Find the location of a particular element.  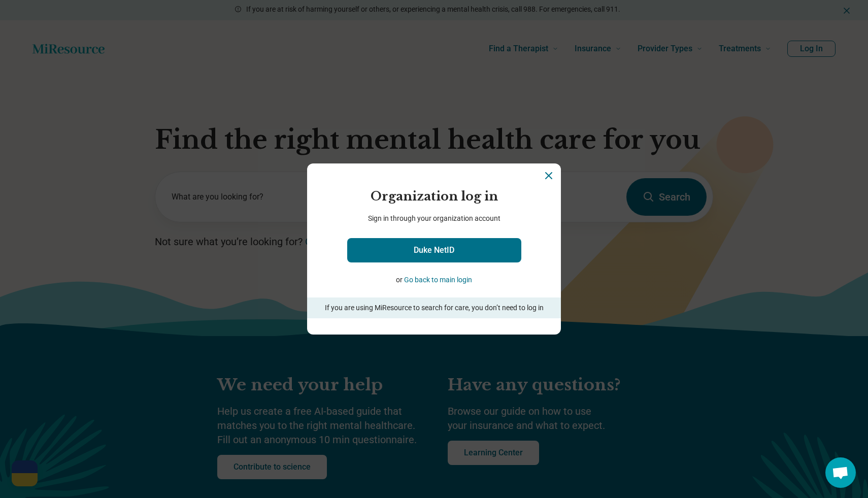

button: Go back to main login is located at coordinates (438, 280).